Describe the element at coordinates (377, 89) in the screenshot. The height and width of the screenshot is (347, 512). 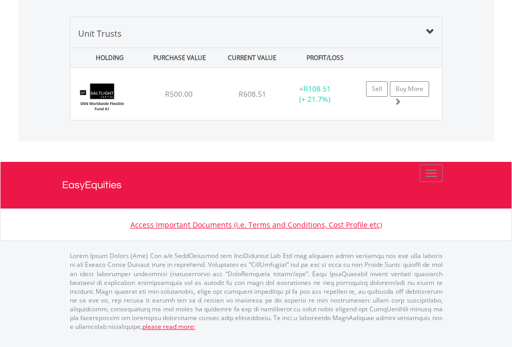
I see `a: Sell` at that location.